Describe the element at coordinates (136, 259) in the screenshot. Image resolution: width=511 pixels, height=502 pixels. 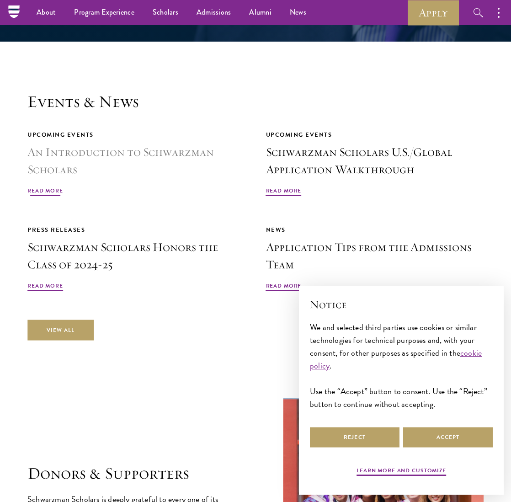
I see `a: Press Releases Schwarzman Scholars Honors the Class of 2024-25 Read More` at that location.